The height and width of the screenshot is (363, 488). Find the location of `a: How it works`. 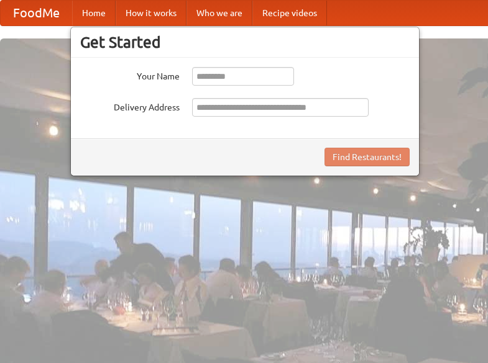

a: How it works is located at coordinates (151, 13).